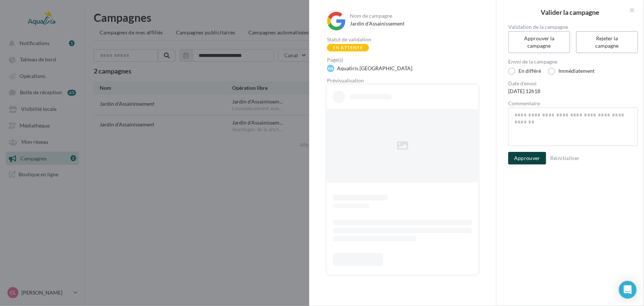 The width and height of the screenshot is (644, 306). Describe the element at coordinates (573, 27) in the screenshot. I see `label: Validation de la campagne` at that location.